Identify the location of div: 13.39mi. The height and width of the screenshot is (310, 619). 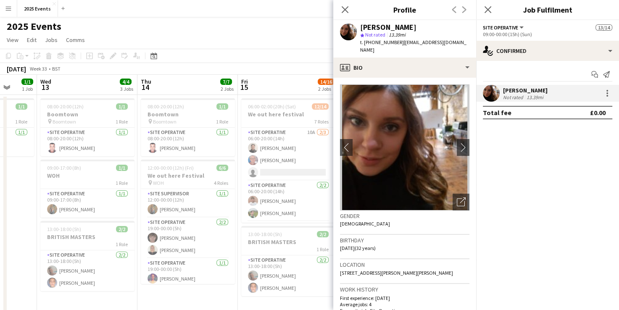
(535, 97).